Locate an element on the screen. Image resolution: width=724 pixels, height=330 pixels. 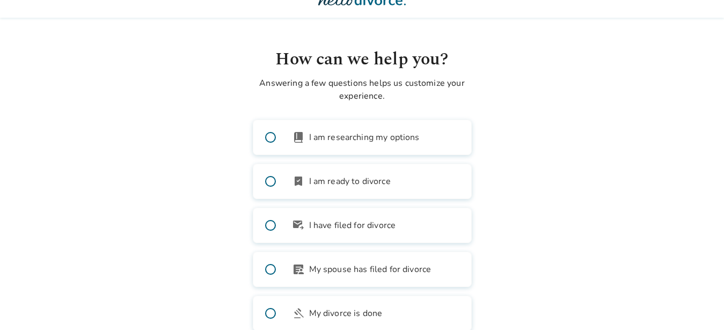
span: I am researching my options is located at coordinates (365, 137).